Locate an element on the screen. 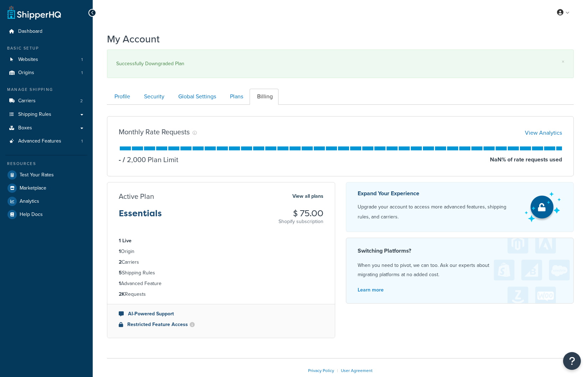 This screenshot has width=588, height=377. a: Websites 1 is located at coordinates (46, 60).